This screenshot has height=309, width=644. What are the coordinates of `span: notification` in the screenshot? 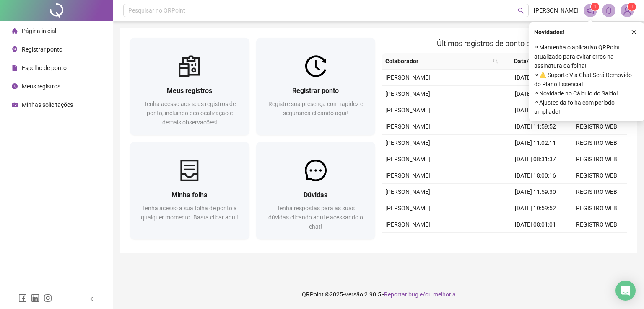 It's located at (591, 10).